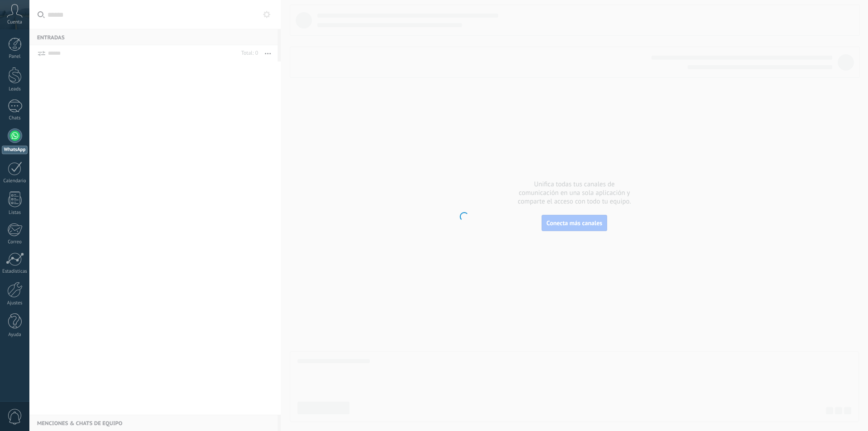 The height and width of the screenshot is (431, 868). What do you see at coordinates (15, 271) in the screenshot?
I see `div: Estadísticas` at bounding box center [15, 271].